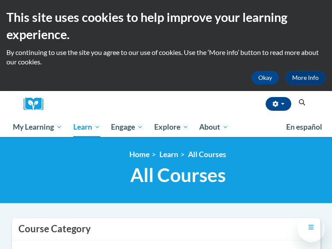  What do you see at coordinates (171, 127) in the screenshot?
I see `a: Explore` at bounding box center [171, 127].